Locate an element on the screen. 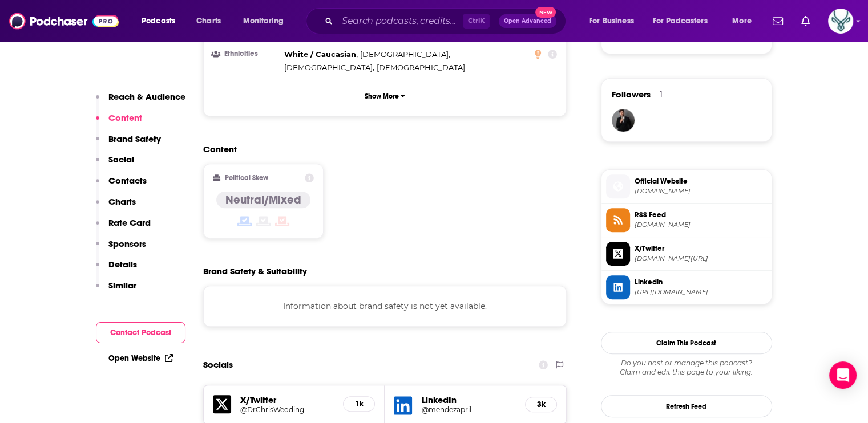  p: Show More is located at coordinates (381, 96).